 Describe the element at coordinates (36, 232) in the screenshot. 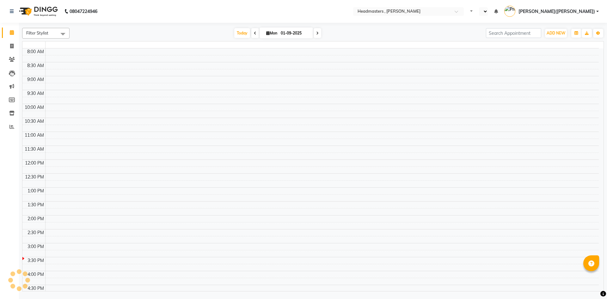

I see `div: 2:30 PM` at that location.